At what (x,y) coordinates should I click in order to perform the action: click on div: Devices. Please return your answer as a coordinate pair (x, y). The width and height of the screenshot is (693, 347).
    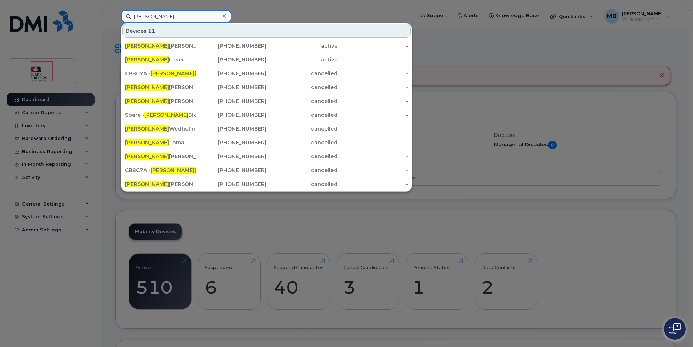
    Looking at the image, I should click on (267, 31).